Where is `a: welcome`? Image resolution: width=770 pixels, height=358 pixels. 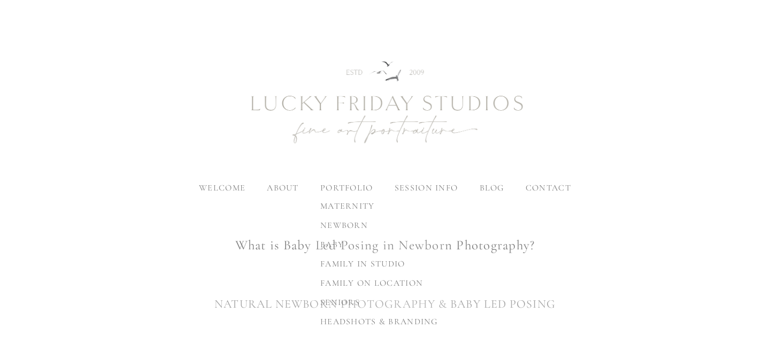 a: welcome is located at coordinates (222, 188).